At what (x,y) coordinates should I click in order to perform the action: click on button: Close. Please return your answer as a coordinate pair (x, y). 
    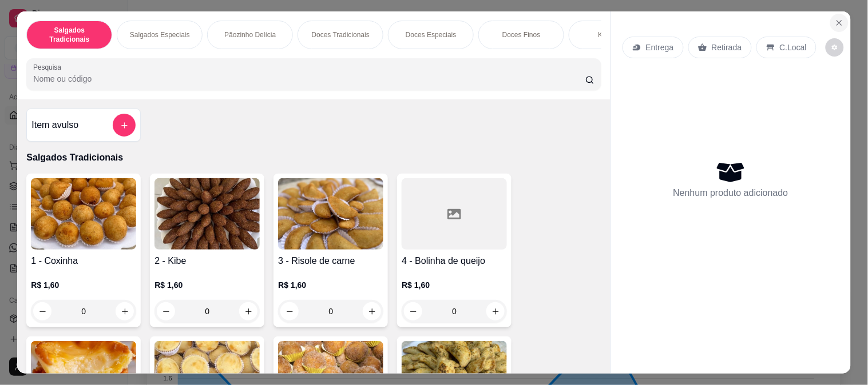
    Looking at the image, I should click on (840, 23).